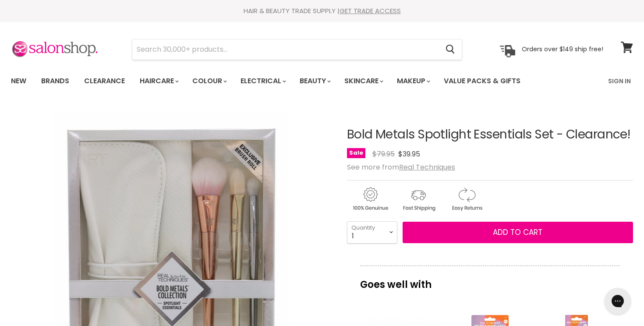  Describe the element at coordinates (409, 154) in the screenshot. I see `span: $39.95` at that location.